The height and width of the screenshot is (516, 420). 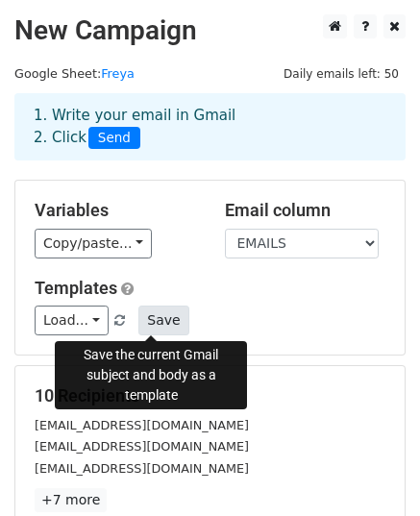 What do you see at coordinates (117, 73) in the screenshot?
I see `a: Freya` at bounding box center [117, 73].